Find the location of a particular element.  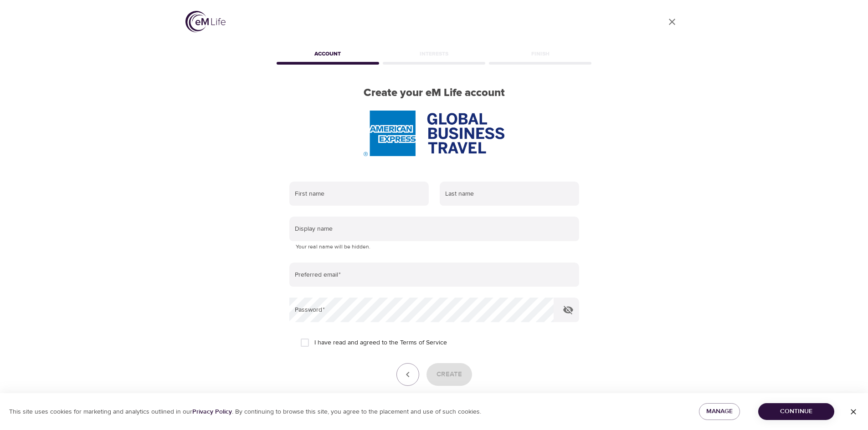

p: Your real name will be hidden. is located at coordinates (434, 247).